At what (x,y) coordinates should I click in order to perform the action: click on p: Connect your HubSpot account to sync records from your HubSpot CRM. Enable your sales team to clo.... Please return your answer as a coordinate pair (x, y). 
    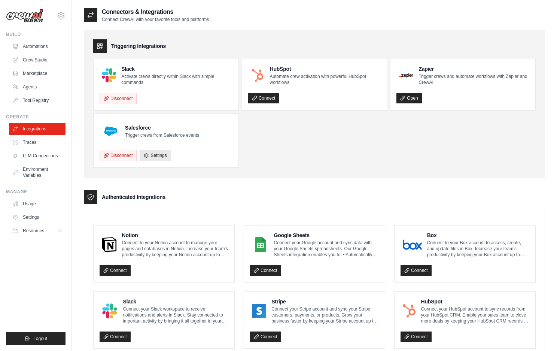
    Looking at the image, I should click on (475, 315).